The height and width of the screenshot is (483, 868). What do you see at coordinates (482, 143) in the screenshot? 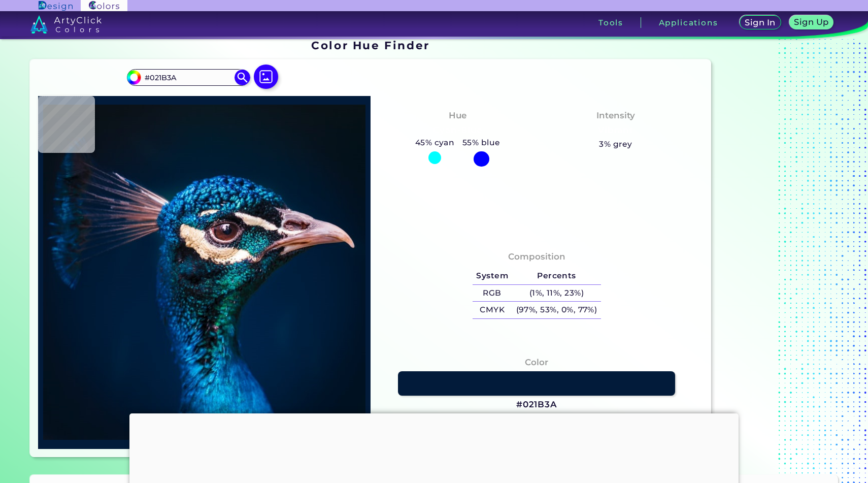
I see `h5: 55% blue` at bounding box center [482, 143].